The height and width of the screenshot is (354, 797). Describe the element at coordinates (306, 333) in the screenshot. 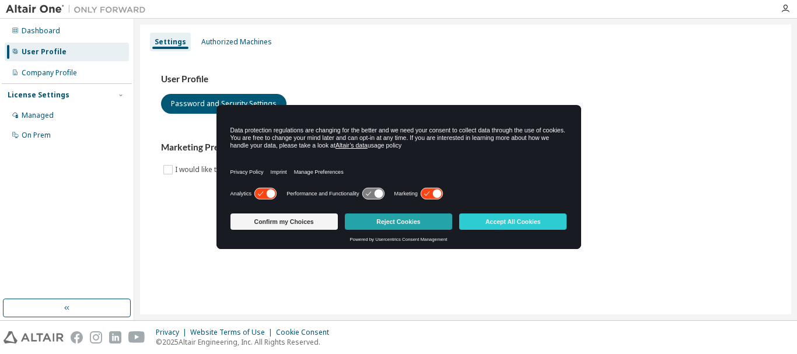

I see `div: Cookie Consent` at that location.